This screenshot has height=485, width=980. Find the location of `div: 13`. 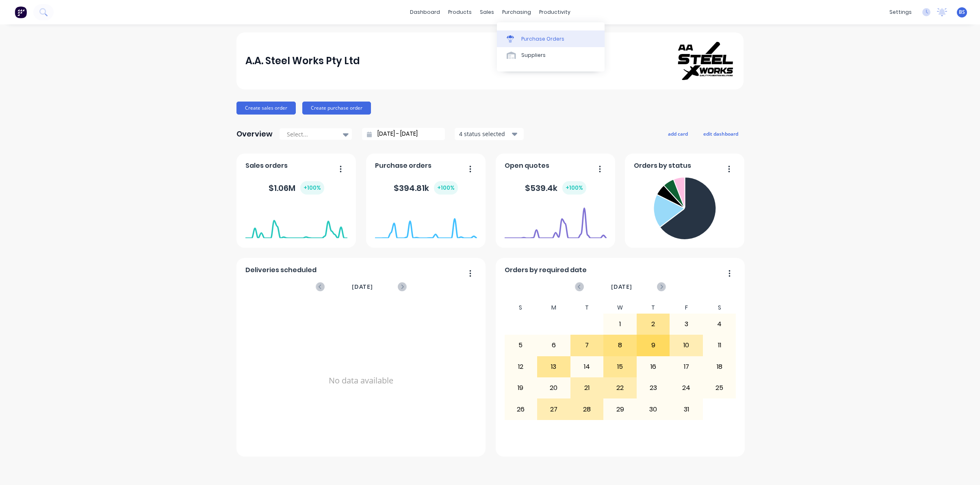

div: 13 is located at coordinates (554, 367).